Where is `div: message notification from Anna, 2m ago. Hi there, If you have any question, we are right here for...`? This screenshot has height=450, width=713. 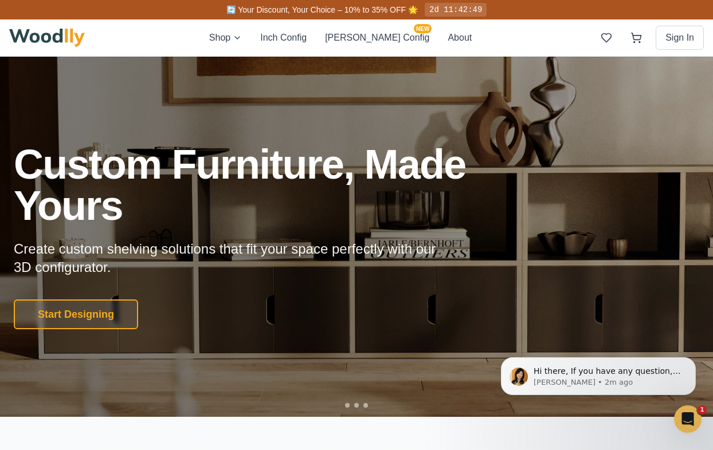 div: message notification from Anna, 2m ago. Hi there, If you have any question, we are right here for... is located at coordinates (115, 43).